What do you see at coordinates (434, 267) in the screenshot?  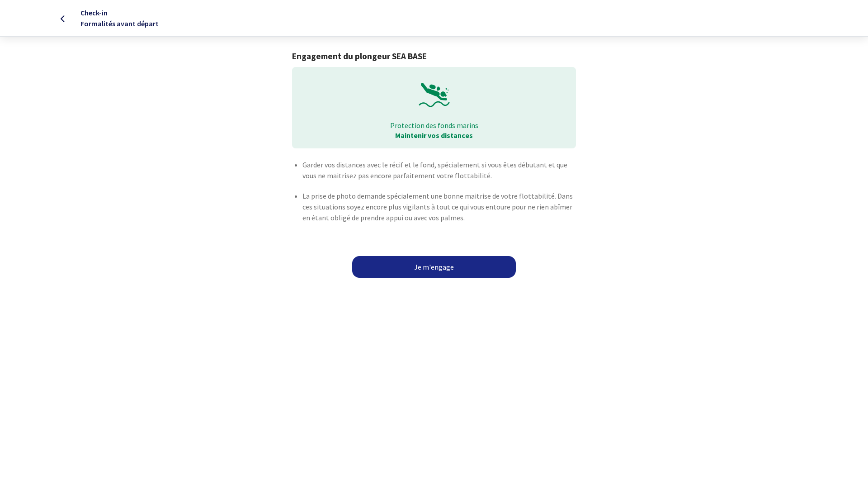 I see `a: Je m'engage` at bounding box center [434, 267].